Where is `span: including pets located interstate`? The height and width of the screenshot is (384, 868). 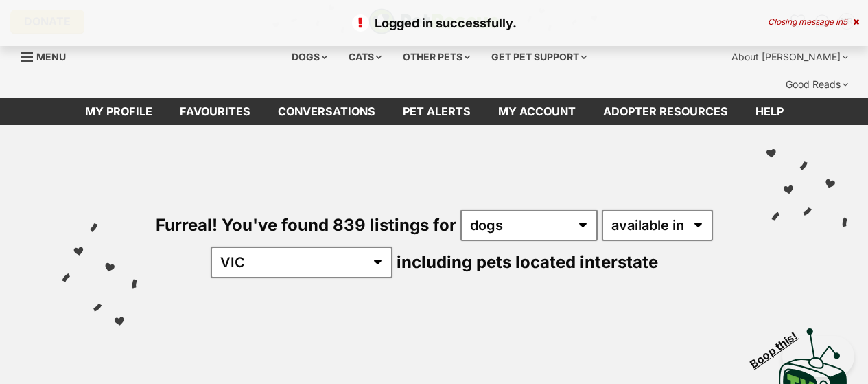 span: including pets located interstate is located at coordinates (527, 261).